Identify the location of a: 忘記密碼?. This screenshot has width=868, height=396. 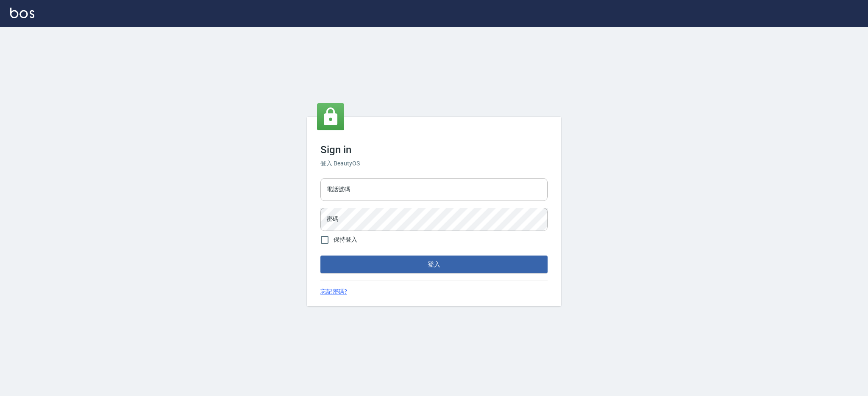
(333, 291).